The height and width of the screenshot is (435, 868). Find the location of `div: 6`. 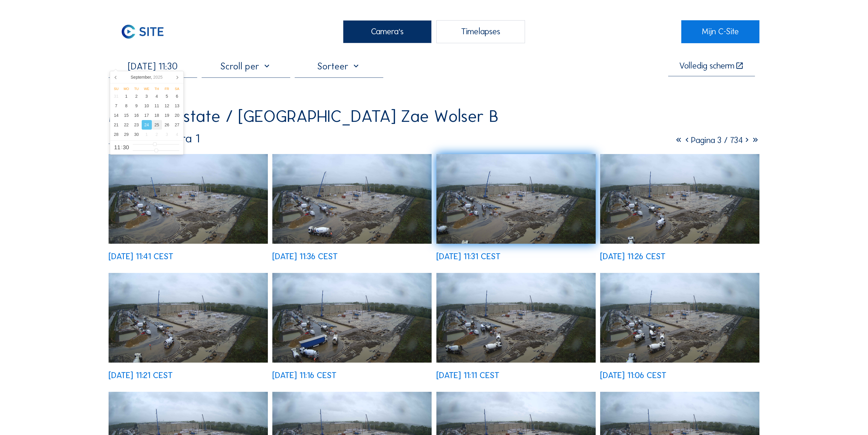

div: 6 is located at coordinates (177, 96).